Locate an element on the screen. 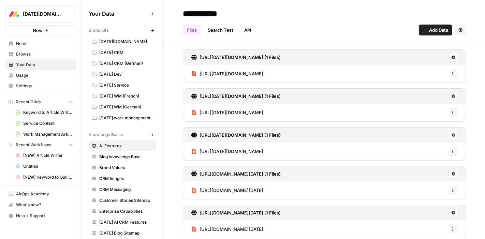 The image size is (485, 239). a: Keyword to Article Writer Grid is located at coordinates (44, 113).